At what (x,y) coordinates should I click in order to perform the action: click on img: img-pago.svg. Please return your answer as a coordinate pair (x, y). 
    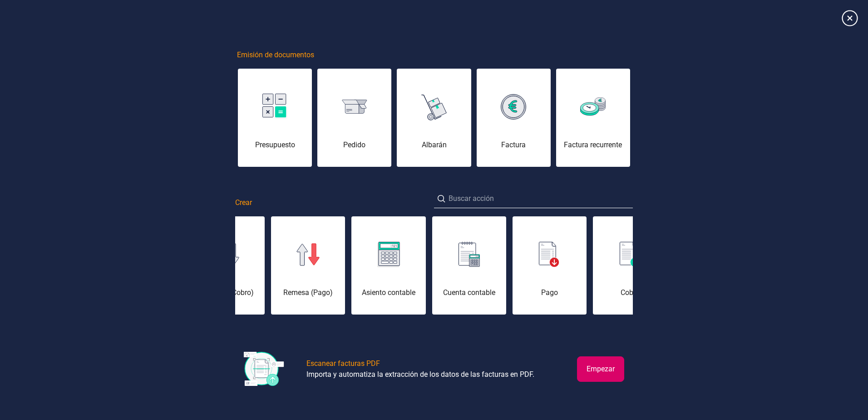
    Looking at the image, I should click on (549, 254).